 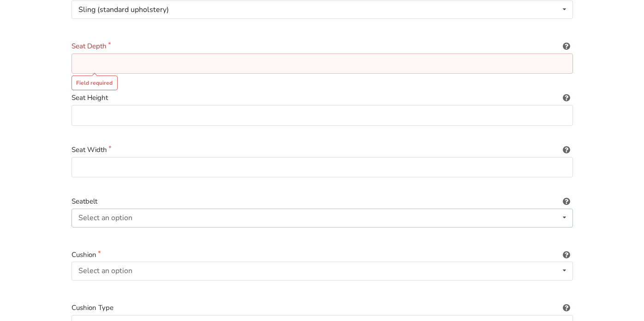 I want to click on label: Seat Depth, so click(x=322, y=46).